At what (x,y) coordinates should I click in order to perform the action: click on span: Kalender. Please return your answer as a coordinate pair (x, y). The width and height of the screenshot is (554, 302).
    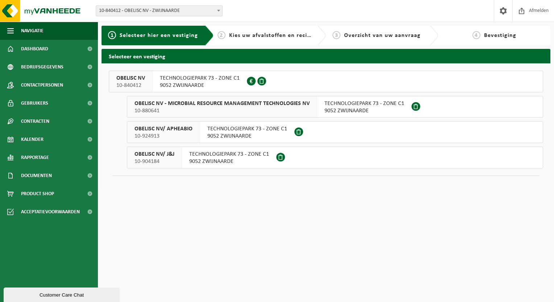
    Looking at the image, I should click on (32, 139).